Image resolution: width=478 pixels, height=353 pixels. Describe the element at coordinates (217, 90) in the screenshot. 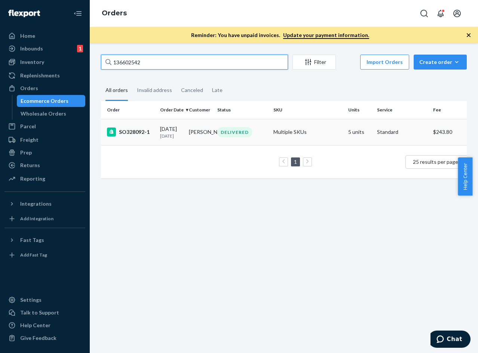

I see `div: Late` at that location.